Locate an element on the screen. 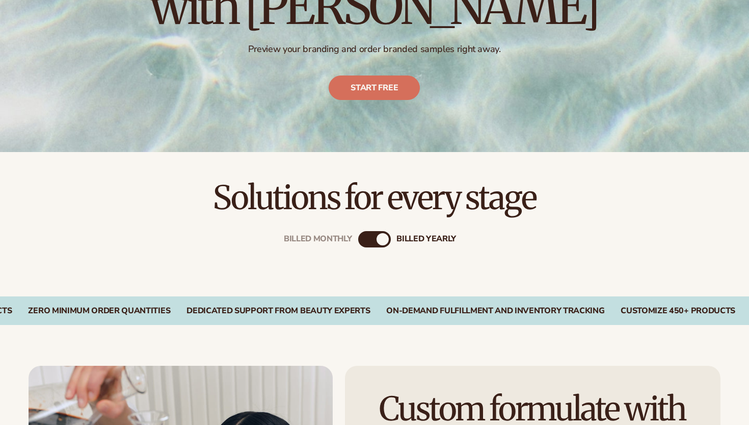  p: Preview your branding and order branded samples right away. is located at coordinates (375, 49).